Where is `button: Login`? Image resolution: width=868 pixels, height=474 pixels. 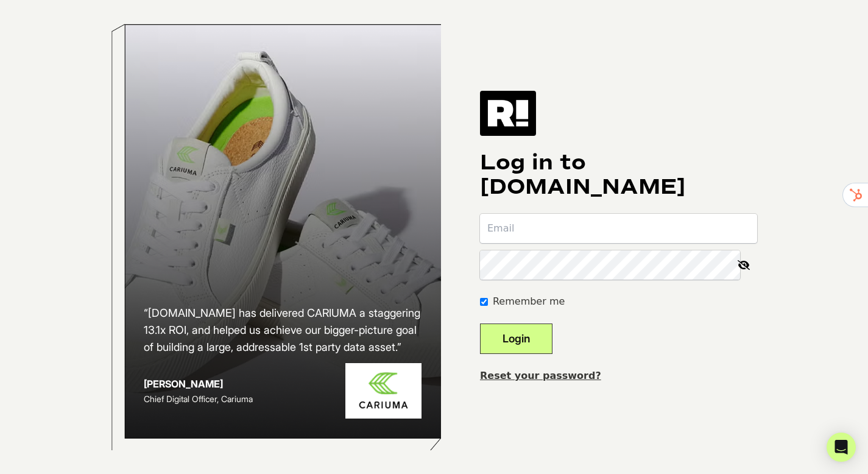 button: Login is located at coordinates (516, 339).